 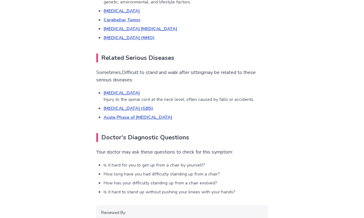 What do you see at coordinates (185, 99) in the screenshot?
I see `p: Injury to the spinal cord at the neck level, often caused by falls or accidents.` at bounding box center [185, 99].